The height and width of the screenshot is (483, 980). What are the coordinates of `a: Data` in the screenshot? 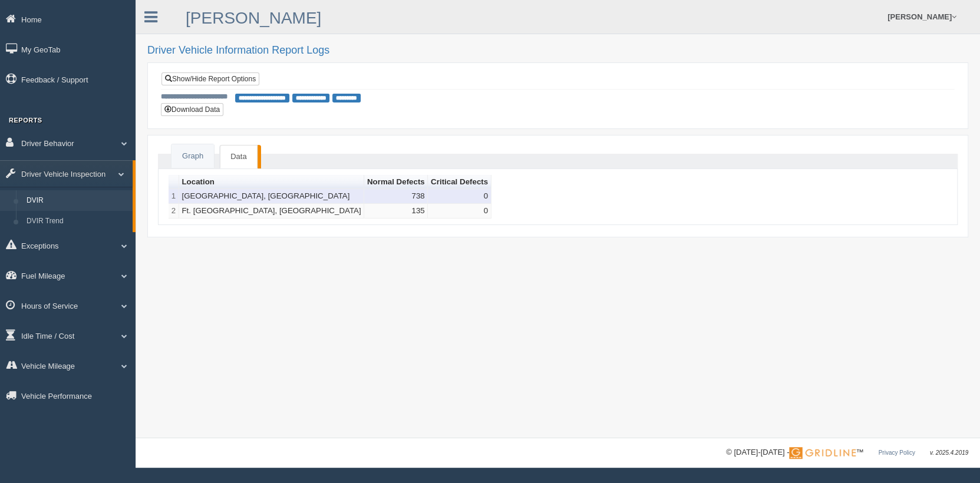 It's located at (238, 157).